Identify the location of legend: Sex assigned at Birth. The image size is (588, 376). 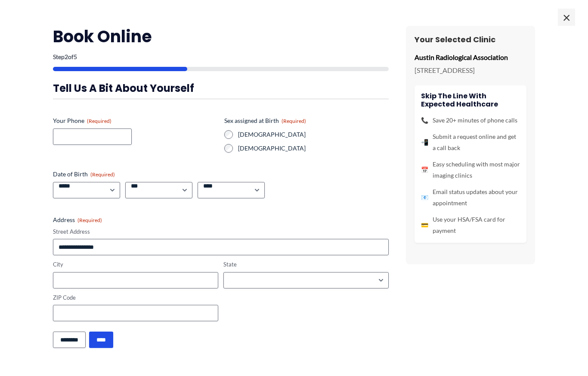
(265, 120).